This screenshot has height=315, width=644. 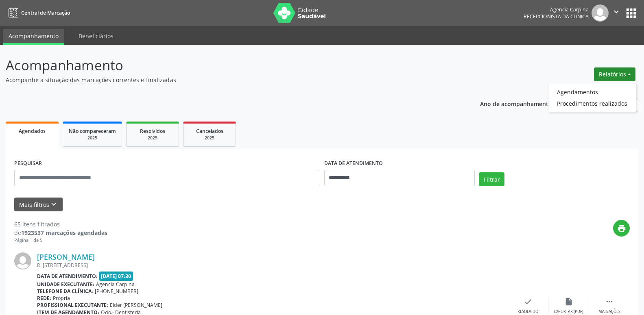 What do you see at coordinates (67, 276) in the screenshot?
I see `b: Data de atendimento:` at bounding box center [67, 276].